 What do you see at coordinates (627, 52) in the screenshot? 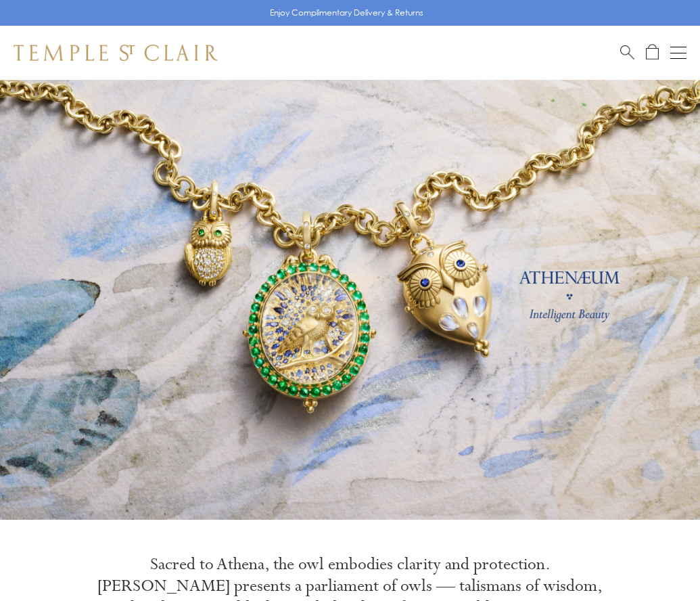
I see `a: Search` at bounding box center [627, 52].